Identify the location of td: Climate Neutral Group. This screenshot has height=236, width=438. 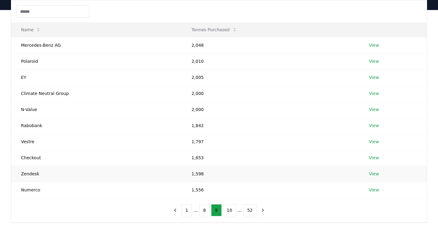
(96, 93).